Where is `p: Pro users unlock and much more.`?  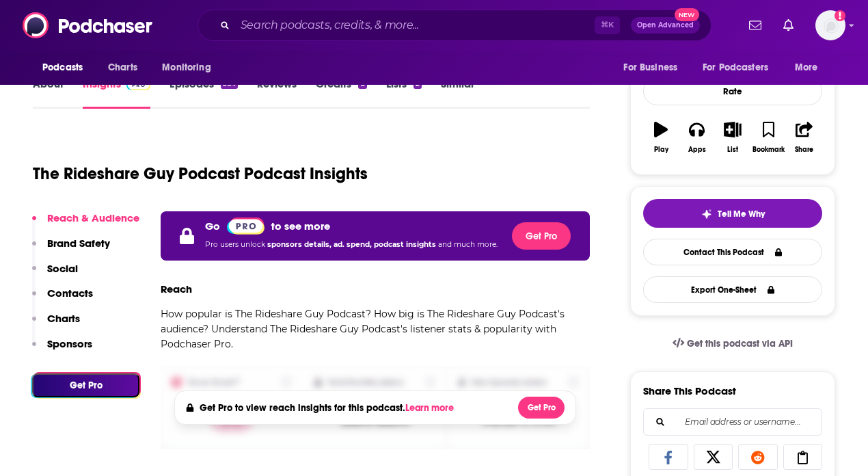
p: Pro users unlock and much more. is located at coordinates (352, 245).